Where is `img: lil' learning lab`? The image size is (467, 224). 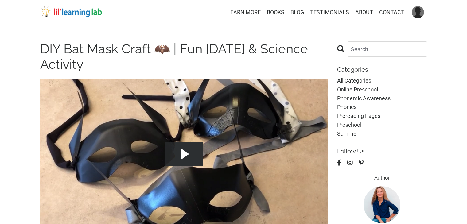 img: lil' learning lab is located at coordinates (71, 12).